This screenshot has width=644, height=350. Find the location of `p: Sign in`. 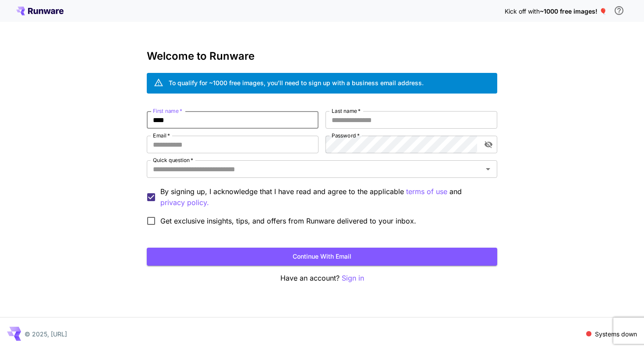

p: Sign in is located at coordinates (353, 278).